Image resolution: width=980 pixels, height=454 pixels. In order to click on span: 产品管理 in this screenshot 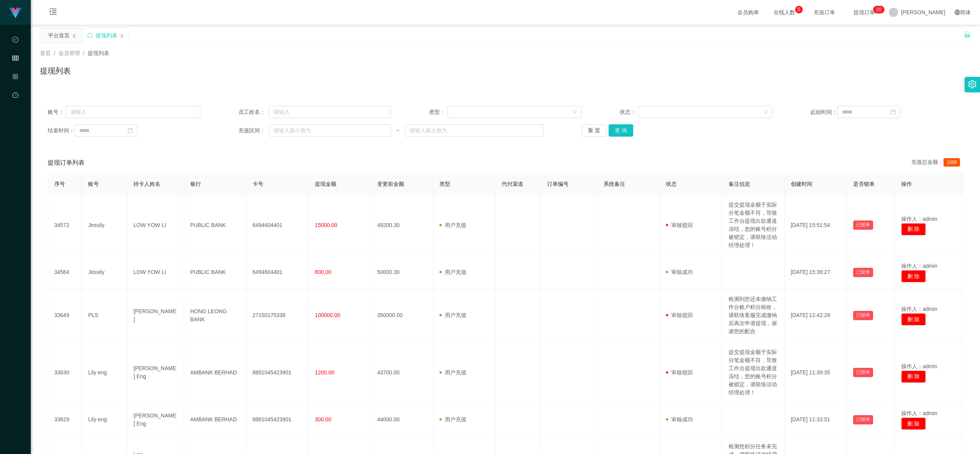, I will do `click(16, 108)`.